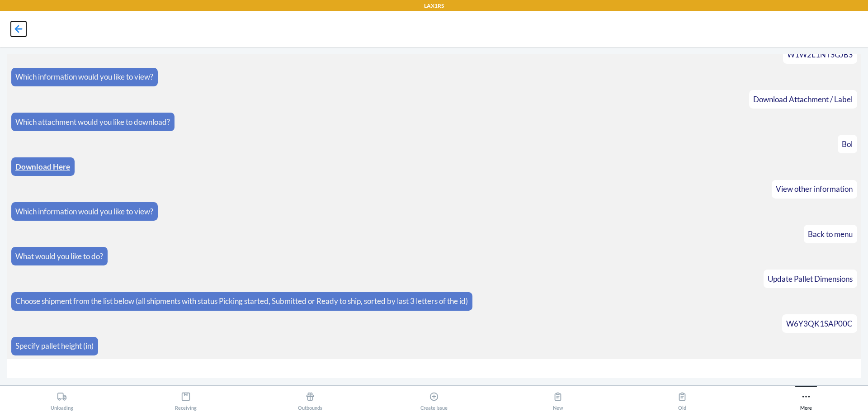 Image resolution: width=868 pixels, height=412 pixels. I want to click on p: Choose shipment from the list below (all shipments with status Picking started, Submitted or Read..., so click(241, 301).